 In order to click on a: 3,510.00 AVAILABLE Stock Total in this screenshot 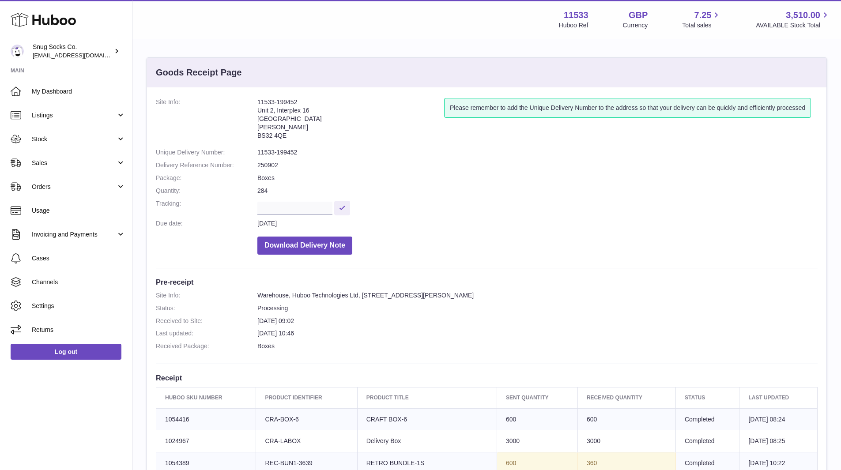, I will do `click(793, 19)`.